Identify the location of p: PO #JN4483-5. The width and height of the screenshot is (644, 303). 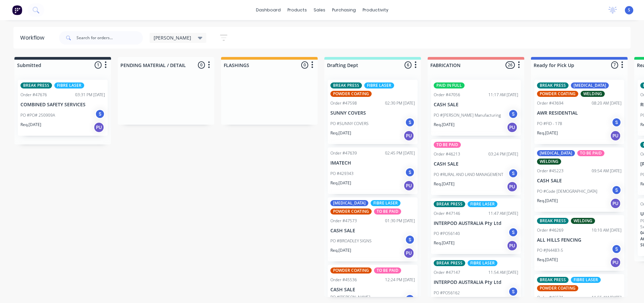
(550, 250).